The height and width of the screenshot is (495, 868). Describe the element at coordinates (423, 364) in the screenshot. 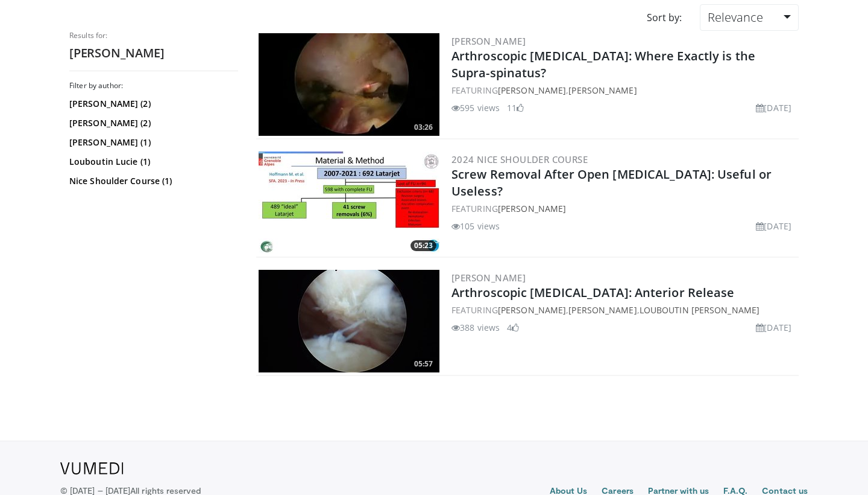

I see `span: 05:57` at that location.